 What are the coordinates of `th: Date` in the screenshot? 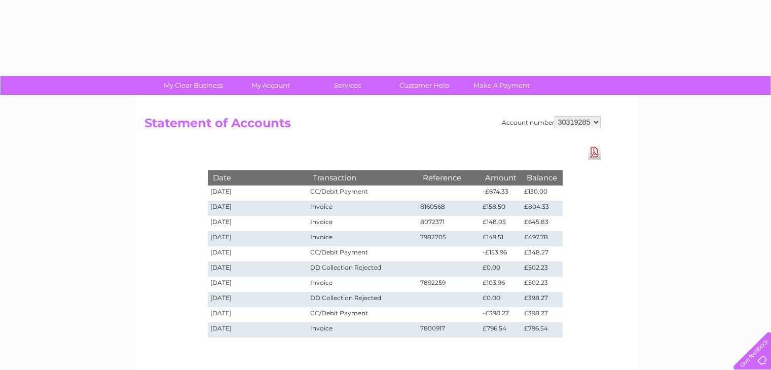 It's located at (258, 177).